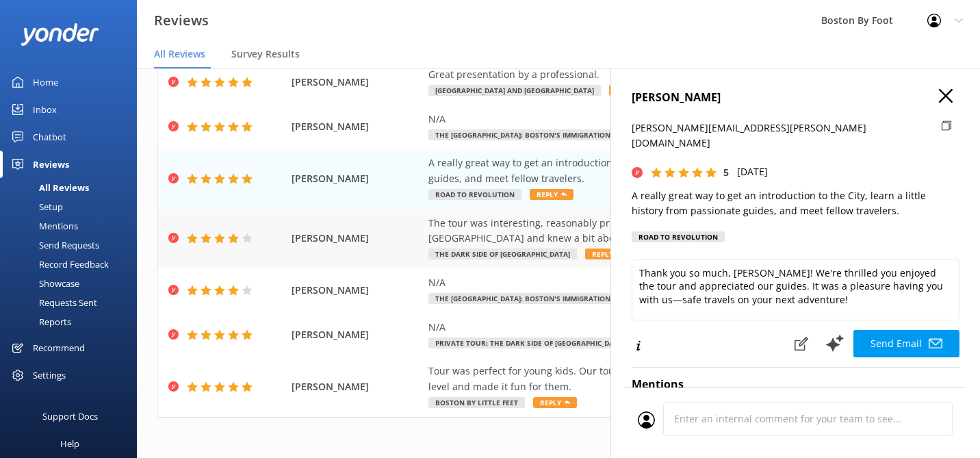  I want to click on div: Great presentation by a professional., so click(647, 75).